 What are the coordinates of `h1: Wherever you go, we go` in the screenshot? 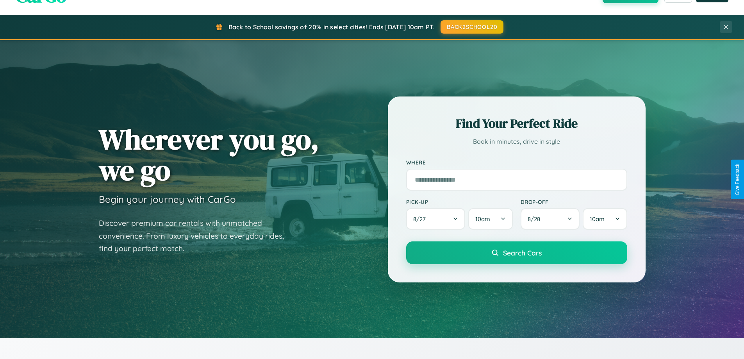 It's located at (209, 155).